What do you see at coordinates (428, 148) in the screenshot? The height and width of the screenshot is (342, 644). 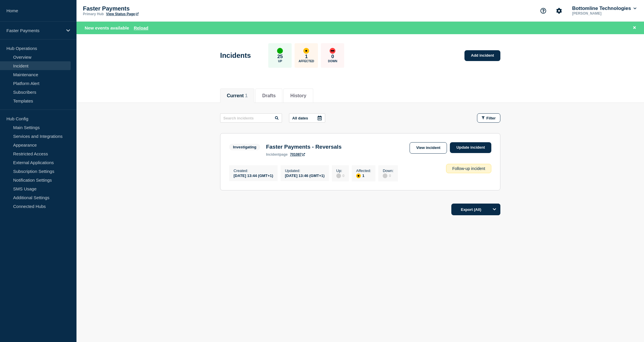 I see `a: View incident` at bounding box center [428, 148].